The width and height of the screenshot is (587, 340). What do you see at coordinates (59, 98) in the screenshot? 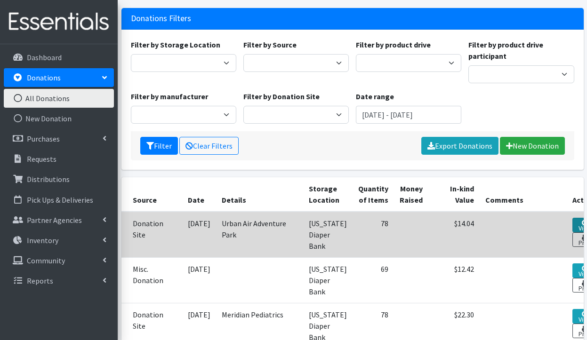
I see `a: All Donations` at bounding box center [59, 98].